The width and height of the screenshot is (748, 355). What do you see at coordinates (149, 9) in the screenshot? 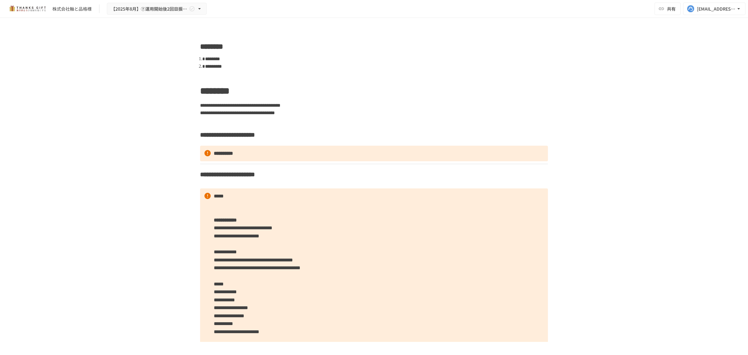
I see `span: 【2025年8月】⑦運用開始後2回目振り返りMTG` at bounding box center [149, 9].